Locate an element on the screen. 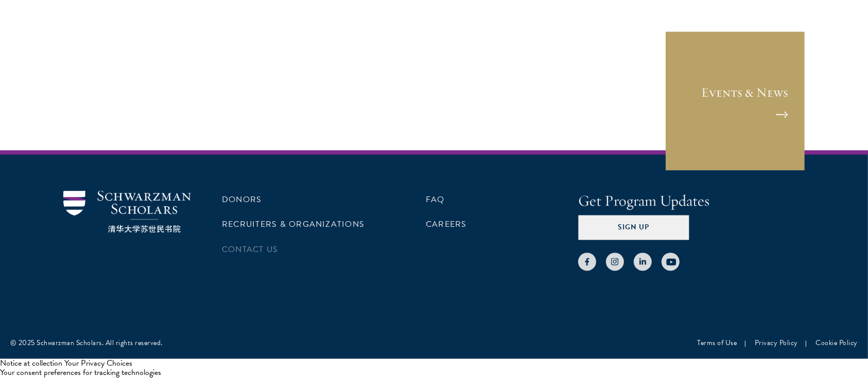 The width and height of the screenshot is (868, 378). a: Recruiters & Organizations is located at coordinates (293, 225).